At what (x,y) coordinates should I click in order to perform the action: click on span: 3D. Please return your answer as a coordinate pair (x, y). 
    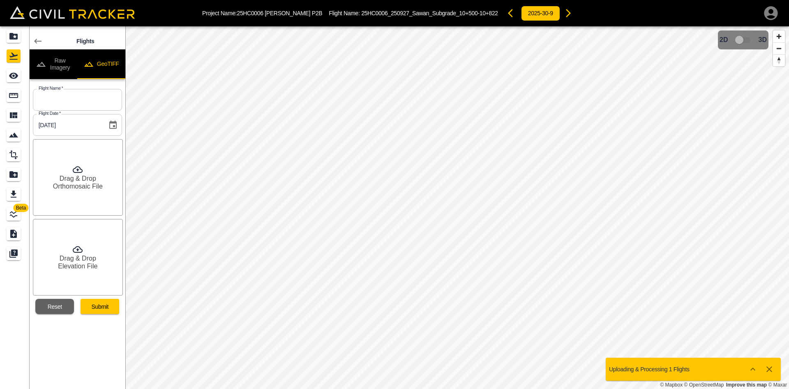
    Looking at the image, I should click on (763, 40).